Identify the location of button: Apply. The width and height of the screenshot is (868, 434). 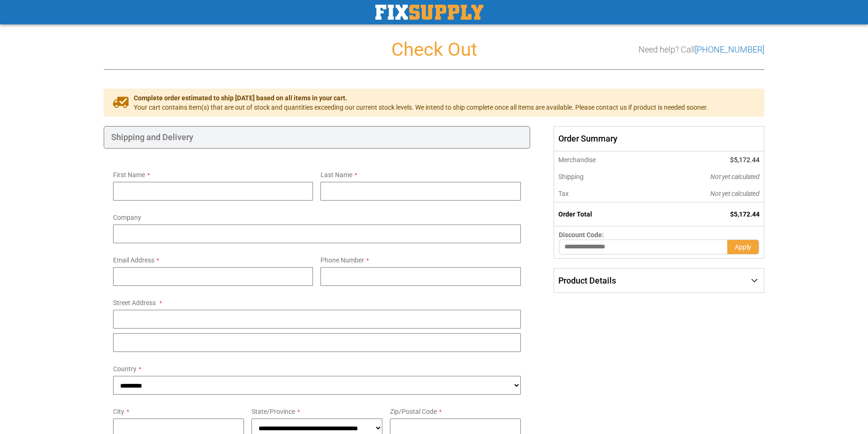
(743, 247).